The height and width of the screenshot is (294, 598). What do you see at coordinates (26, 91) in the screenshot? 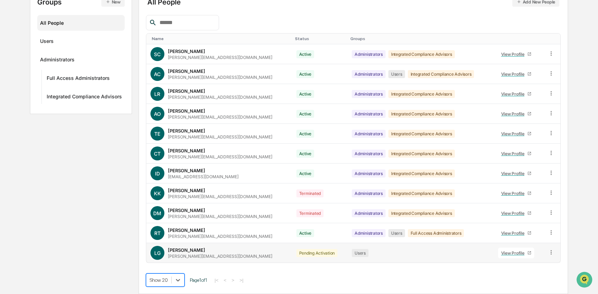
I see `a: 🖐️Preclearance` at bounding box center [26, 91].